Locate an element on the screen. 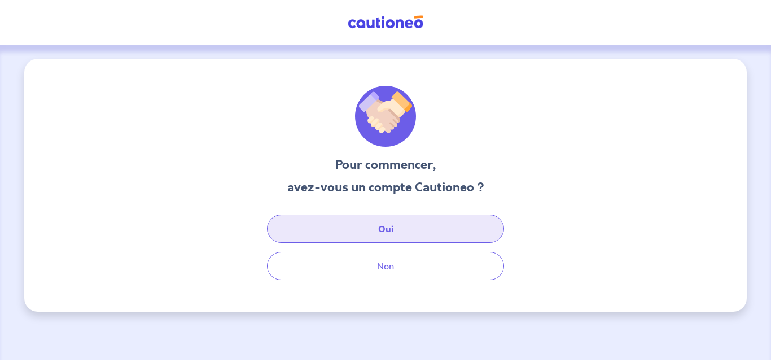  button: Non is located at coordinates (386, 266).